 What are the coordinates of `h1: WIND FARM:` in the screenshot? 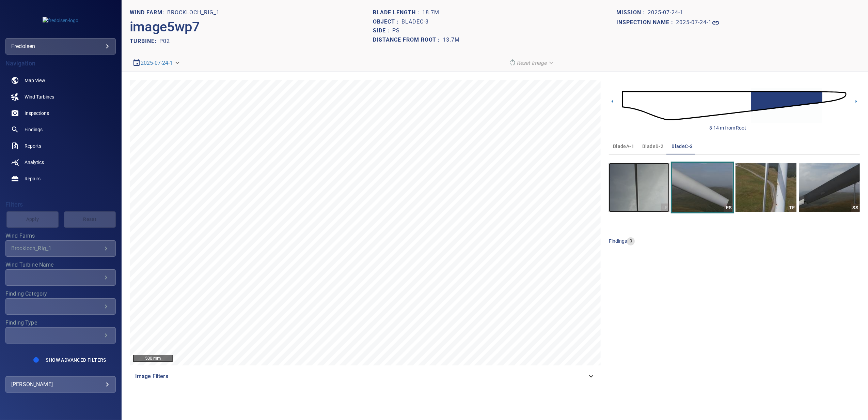 It's located at (148, 12).